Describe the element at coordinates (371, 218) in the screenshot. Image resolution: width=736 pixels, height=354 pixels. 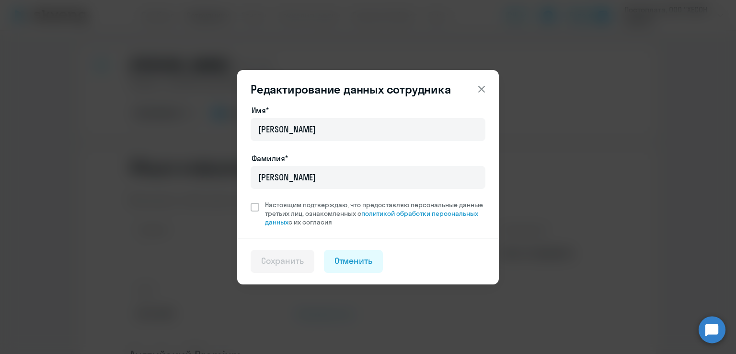
I see `a: политикой обработки персональных данных` at that location.